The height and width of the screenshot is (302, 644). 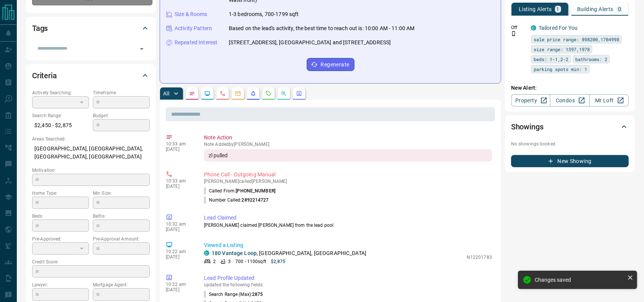 What do you see at coordinates (142, 49) in the screenshot?
I see `button: Open` at bounding box center [142, 49].